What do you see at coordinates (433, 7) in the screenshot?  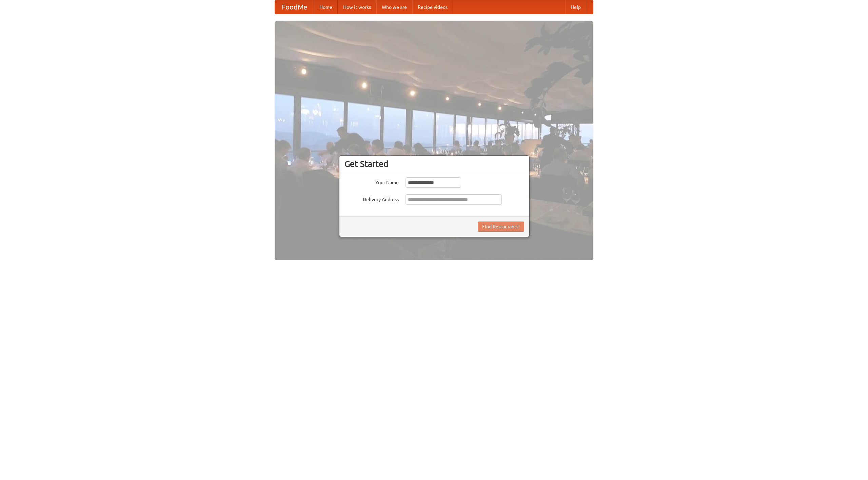 I see `a: Recipe videos` at bounding box center [433, 7].